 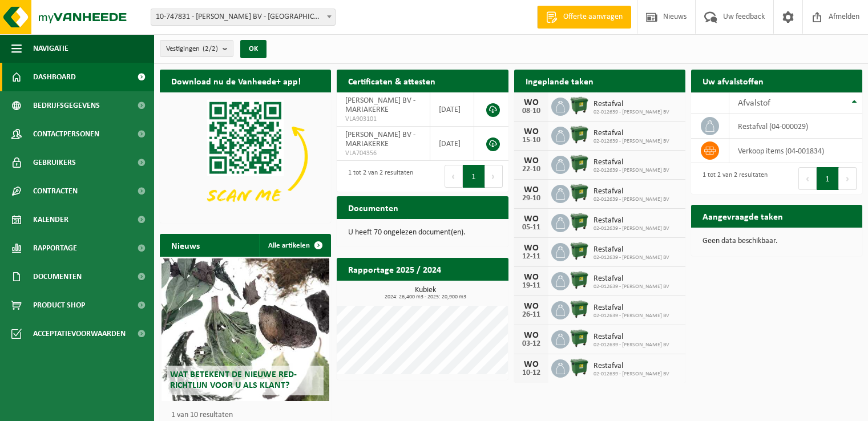 I want to click on td: restafval (04-000029), so click(x=795, y=126).